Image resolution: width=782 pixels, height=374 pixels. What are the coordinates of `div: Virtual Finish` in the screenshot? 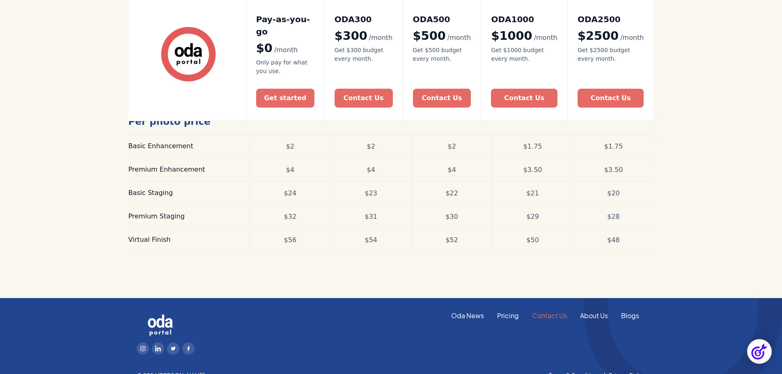 It's located at (184, 240).